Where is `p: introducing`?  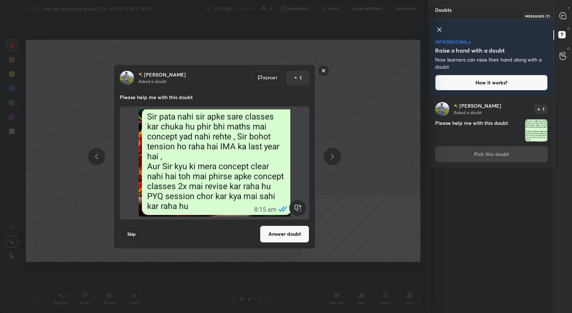 p: introducing is located at coordinates (451, 42).